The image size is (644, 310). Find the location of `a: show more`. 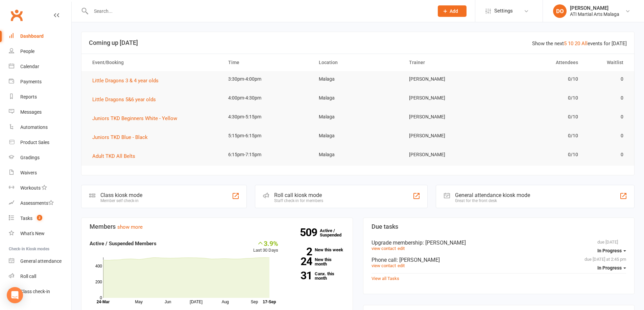

a: show more is located at coordinates (130, 227).